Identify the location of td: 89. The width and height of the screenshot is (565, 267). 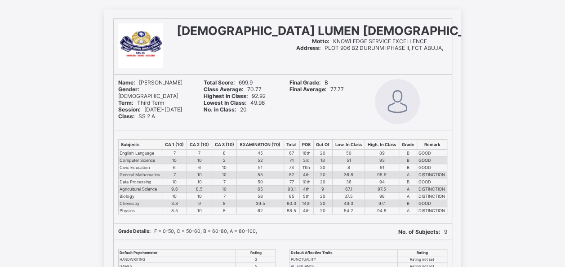
(381, 153).